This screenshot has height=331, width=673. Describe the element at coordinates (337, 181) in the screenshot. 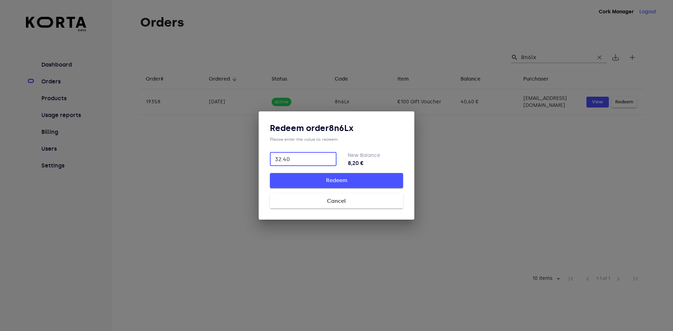

I see `span: Redeem` at that location.